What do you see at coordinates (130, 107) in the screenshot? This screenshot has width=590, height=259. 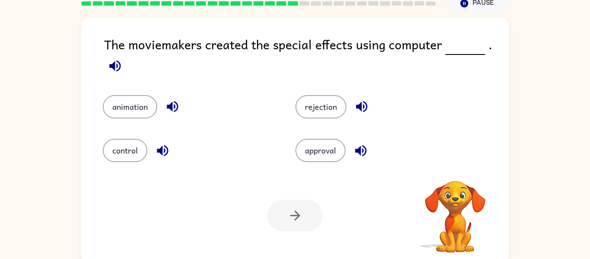 I see `button: animation` at bounding box center [130, 107].